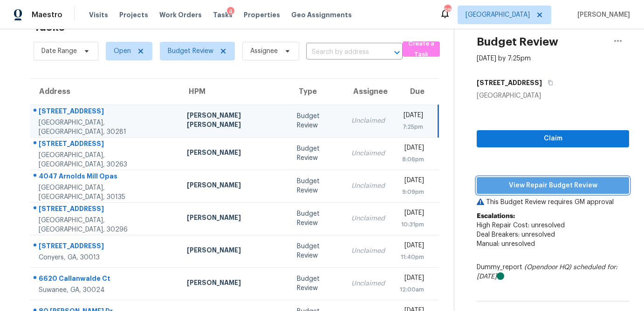 This screenshot has width=644, height=311. Describe the element at coordinates (262, 15) in the screenshot. I see `span: Properties` at that location.